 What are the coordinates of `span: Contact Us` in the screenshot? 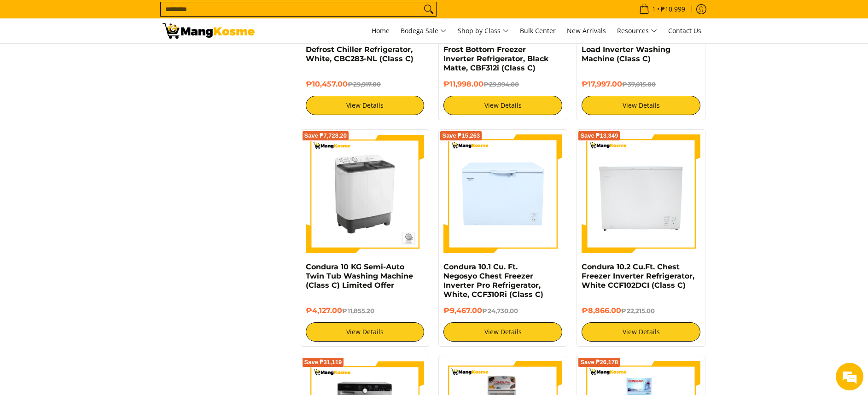 It's located at (684, 30).